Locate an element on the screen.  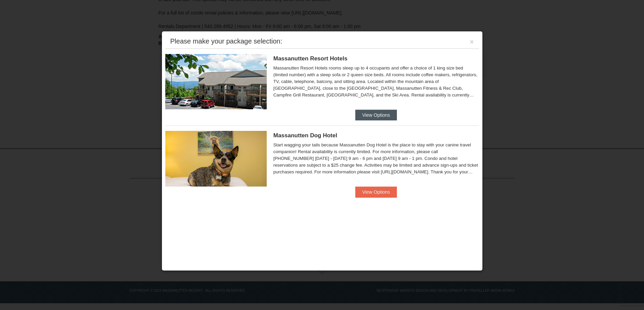
span: Massanutten Resort Hotels is located at coordinates (310, 58).